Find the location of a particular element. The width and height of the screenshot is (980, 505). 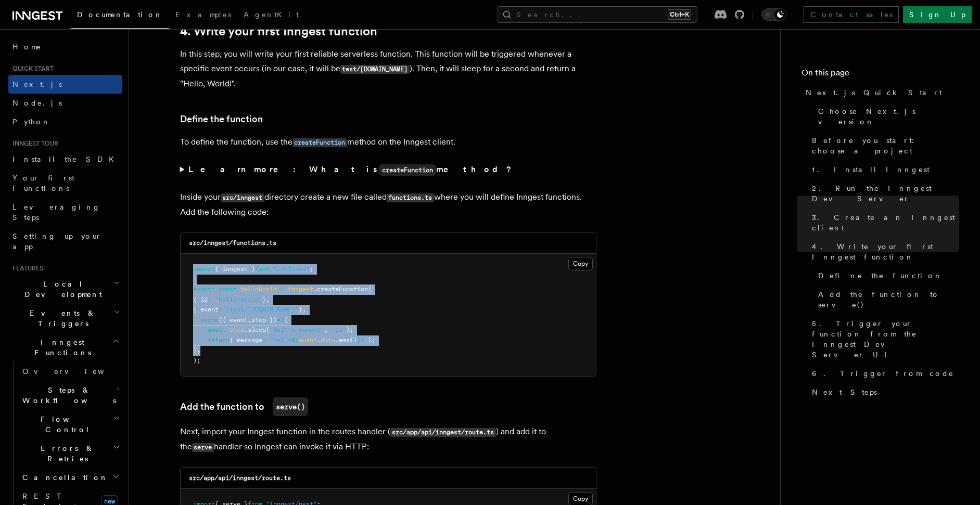

span: 5. Trigger your function from the Inngest Dev Server UI is located at coordinates (886, 340).